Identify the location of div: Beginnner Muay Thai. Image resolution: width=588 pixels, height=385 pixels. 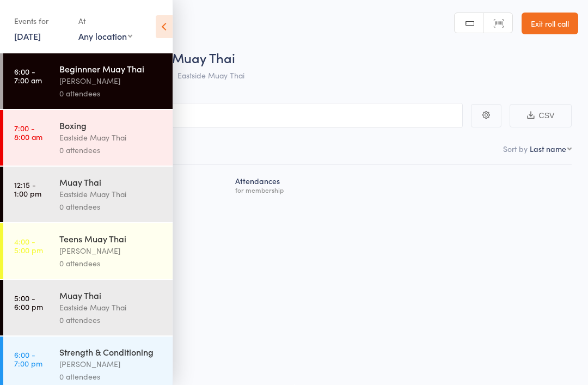
(111, 69).